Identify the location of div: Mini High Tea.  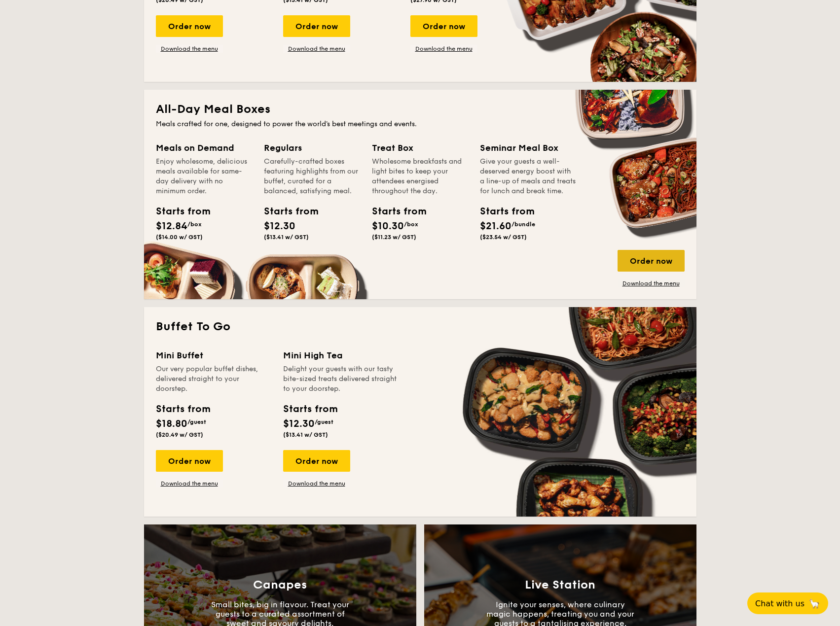
(341, 356).